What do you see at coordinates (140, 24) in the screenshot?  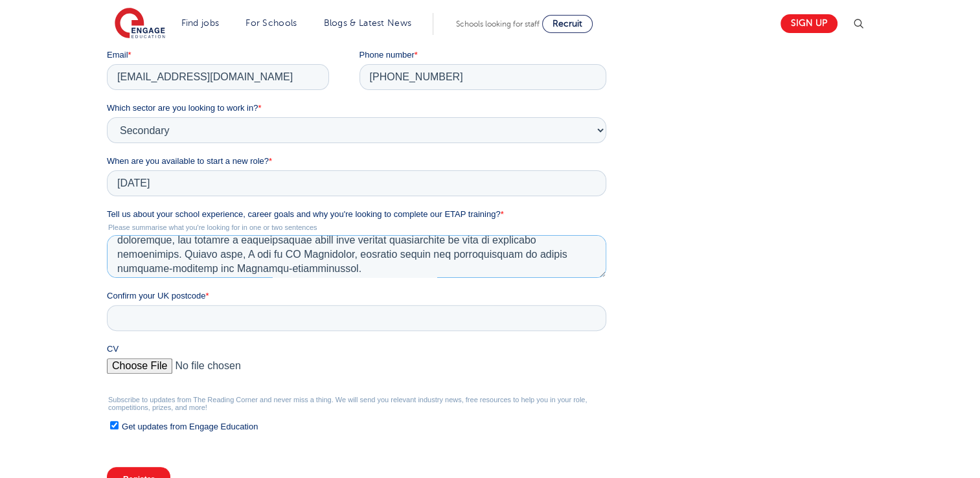 I see `img: Engage Education` at bounding box center [140, 24].